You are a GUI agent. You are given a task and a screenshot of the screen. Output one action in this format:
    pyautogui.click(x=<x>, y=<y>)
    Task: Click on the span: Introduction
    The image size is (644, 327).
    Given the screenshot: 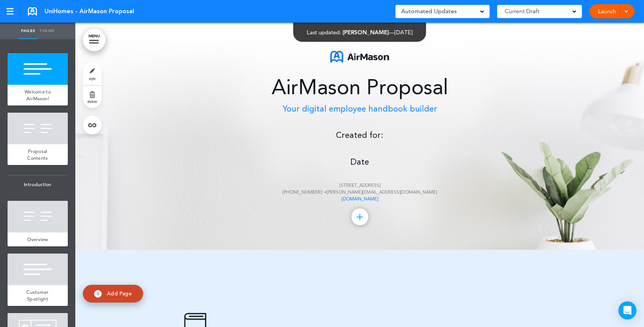 What is the action you would take?
    pyautogui.click(x=38, y=185)
    